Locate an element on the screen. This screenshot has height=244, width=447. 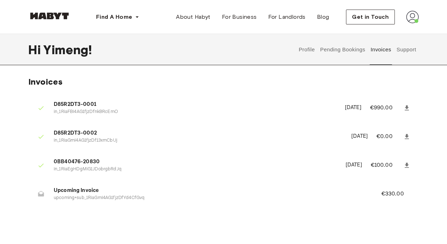
span: For Business is located at coordinates (239, 17).